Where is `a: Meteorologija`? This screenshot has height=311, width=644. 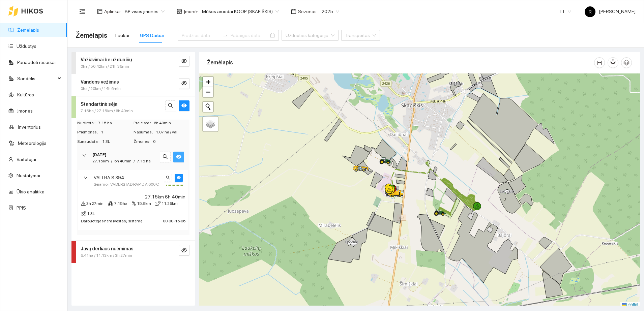 a: Meteorologija is located at coordinates (32, 143).